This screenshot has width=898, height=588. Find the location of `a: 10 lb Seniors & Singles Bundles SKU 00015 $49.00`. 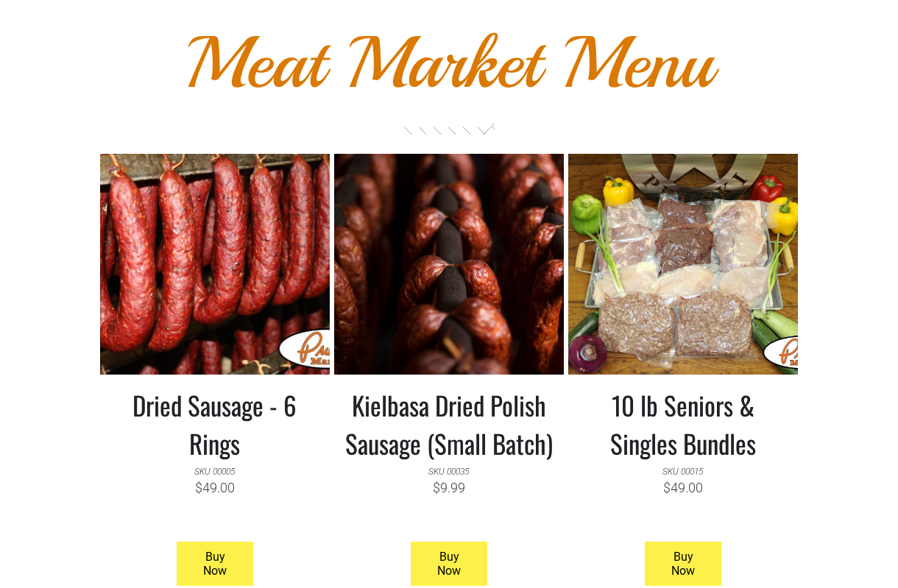

a: 10 lb Seniors & Singles Bundles SKU 00015 $49.00 is located at coordinates (683, 454).